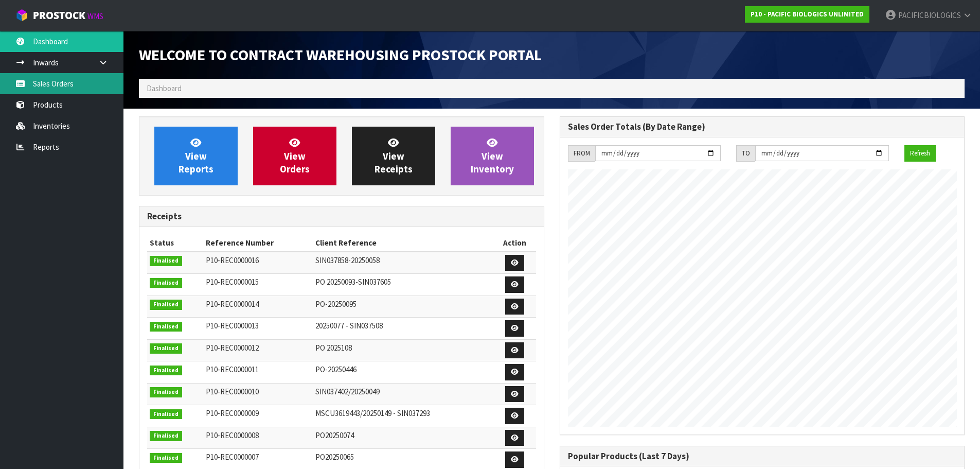 This screenshot has width=980, height=469. I want to click on h3: Sales Order Totals (By Date Range), so click(762, 127).